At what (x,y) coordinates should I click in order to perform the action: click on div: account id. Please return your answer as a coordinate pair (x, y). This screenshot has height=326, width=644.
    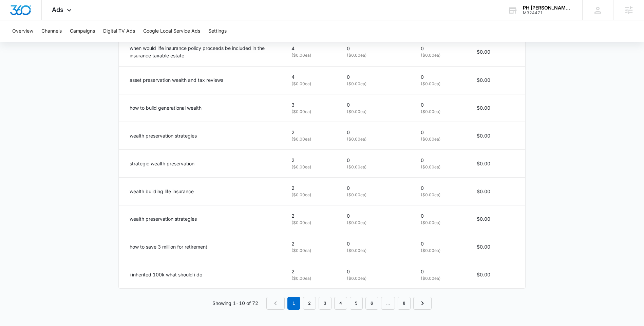
    Looking at the image, I should click on (548, 13).